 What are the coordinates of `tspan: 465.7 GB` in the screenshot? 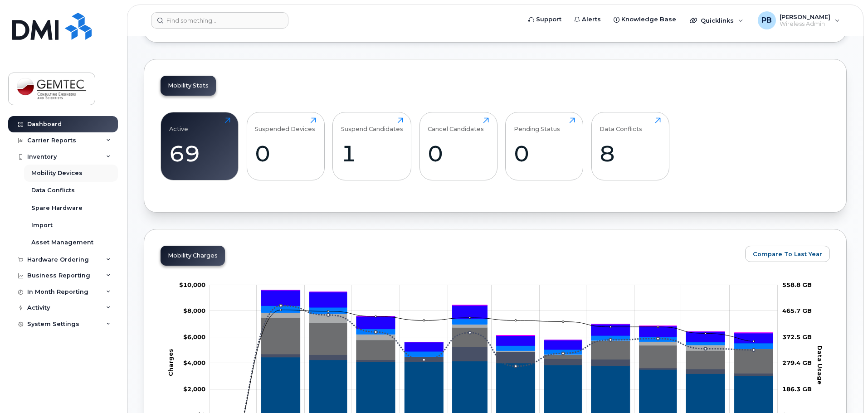 It's located at (797, 311).